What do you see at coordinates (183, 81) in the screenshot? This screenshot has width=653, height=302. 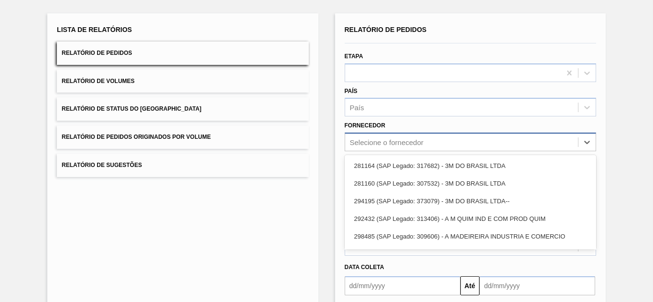 I see `button: Relatório de Volumes` at bounding box center [183, 81].